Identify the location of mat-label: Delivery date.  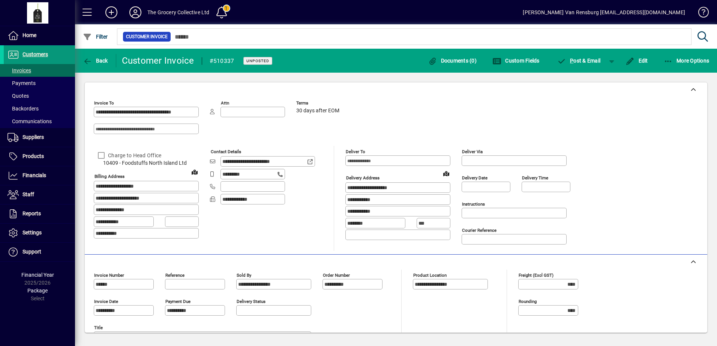
(475, 178).